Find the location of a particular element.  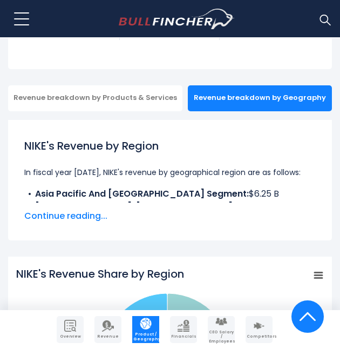

li: $12.26 B is located at coordinates (170, 213).